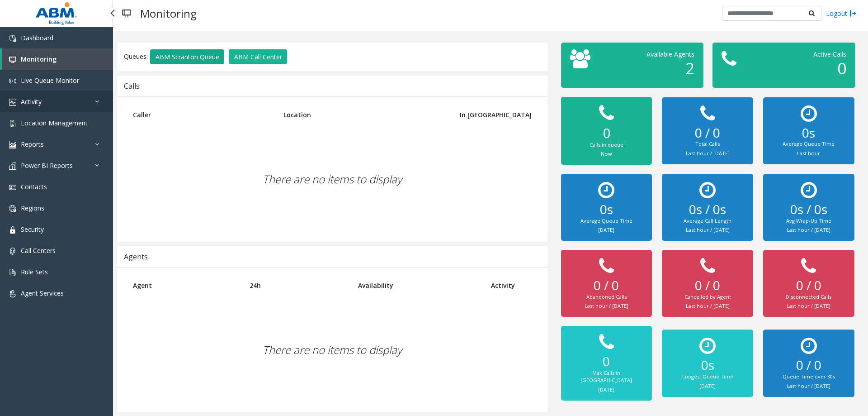 The width and height of the screenshot is (868, 416). What do you see at coordinates (707, 297) in the screenshot?
I see `div: Cancelled by Agent` at bounding box center [707, 297].